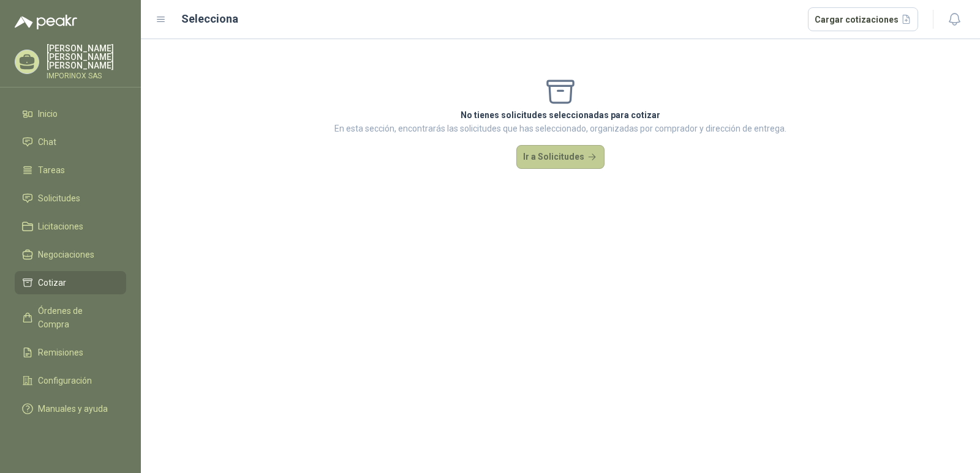 This screenshot has width=980, height=473. Describe the element at coordinates (61, 353) in the screenshot. I see `span: Remisiones` at that location.